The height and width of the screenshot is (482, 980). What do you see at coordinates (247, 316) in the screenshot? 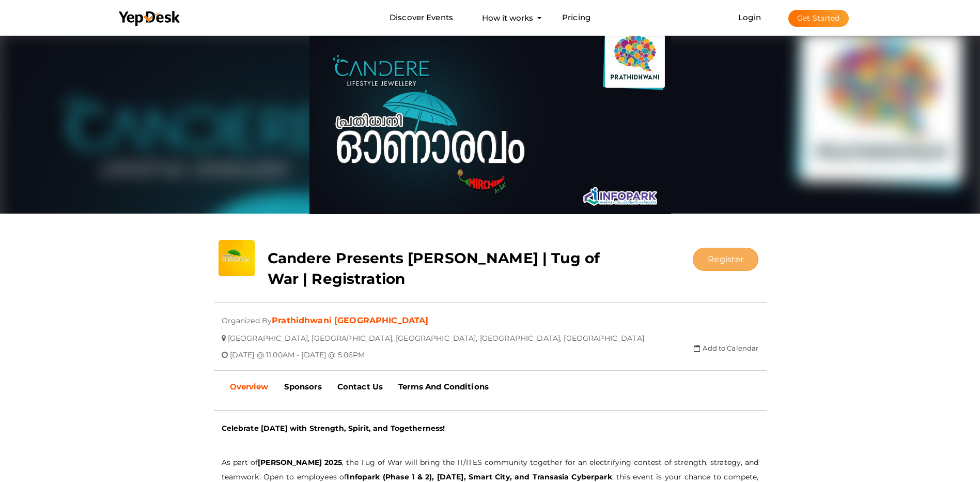
I see `span: Organized By` at bounding box center [247, 316].